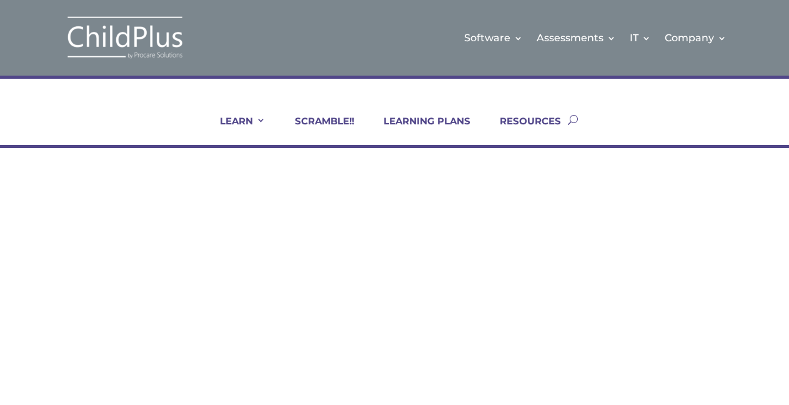 The width and height of the screenshot is (789, 405). I want to click on a: RESOURCES, so click(522, 130).